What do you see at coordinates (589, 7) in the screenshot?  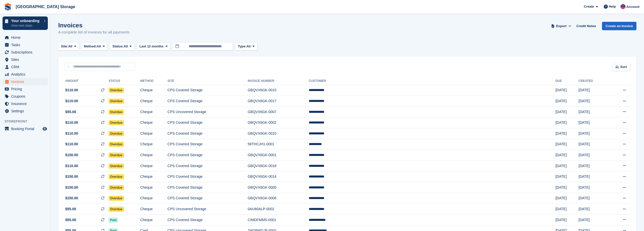 I see `span: Create` at bounding box center [589, 7].